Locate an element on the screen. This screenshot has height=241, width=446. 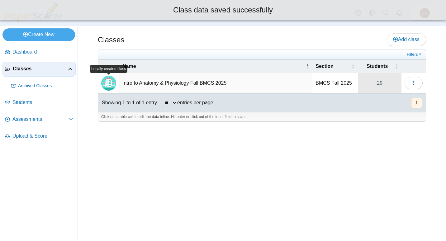
span: Section : Activate to sort is located at coordinates (353, 66).